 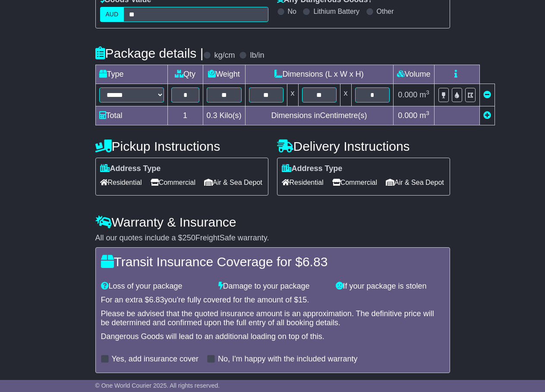 What do you see at coordinates (413, 75) in the screenshot?
I see `td: Volume` at bounding box center [413, 75].